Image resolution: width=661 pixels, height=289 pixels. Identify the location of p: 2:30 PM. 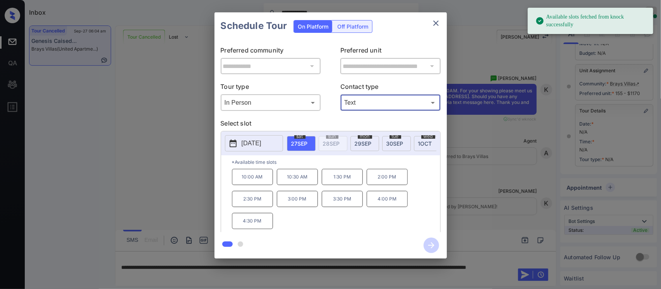
(252, 199).